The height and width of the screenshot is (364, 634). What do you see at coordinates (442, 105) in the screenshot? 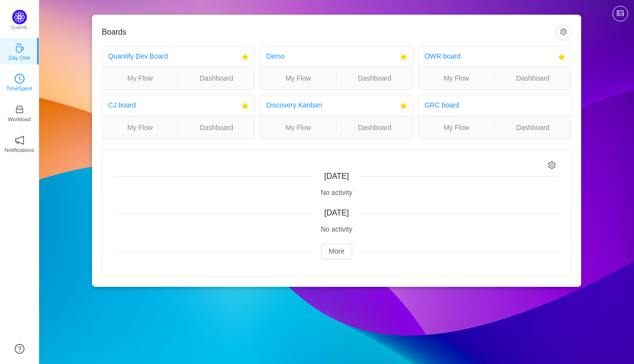
I see `a: GRC board` at bounding box center [442, 105].